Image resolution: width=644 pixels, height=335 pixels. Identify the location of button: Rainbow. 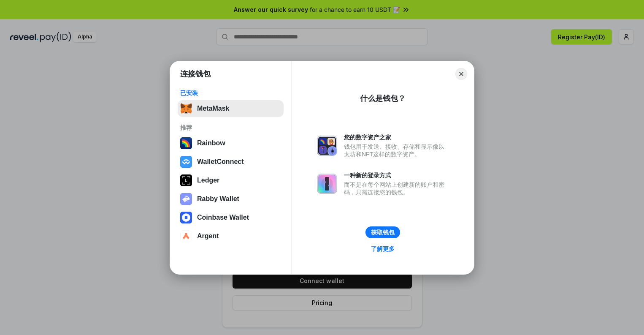
(230, 143).